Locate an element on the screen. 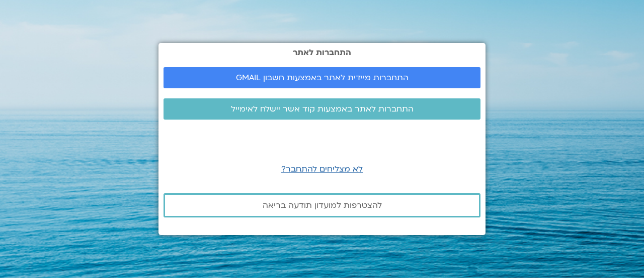  a: לא מצליחים להתחבר? is located at coordinates (322, 169).